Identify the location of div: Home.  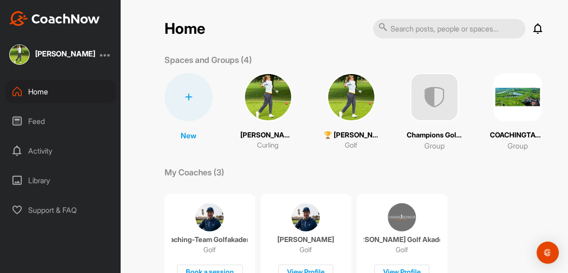
(61, 92).